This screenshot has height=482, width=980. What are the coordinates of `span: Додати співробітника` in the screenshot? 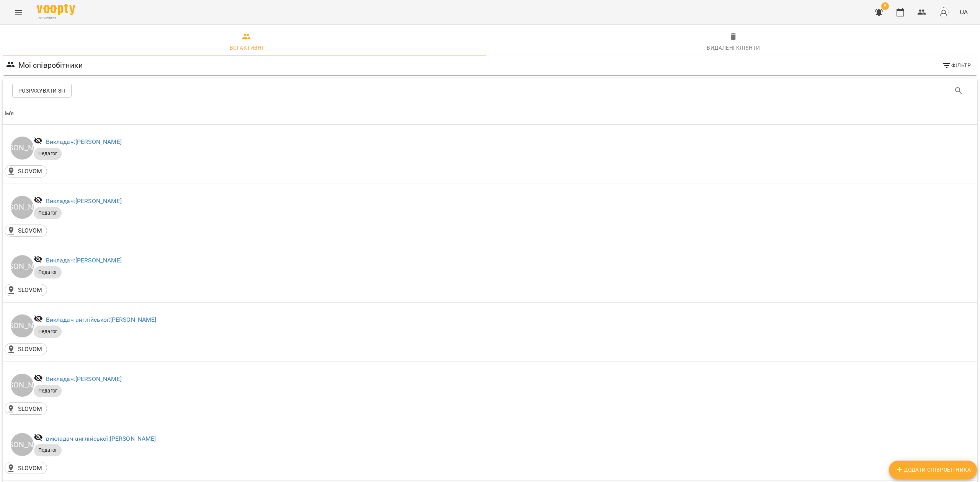 It's located at (933, 470).